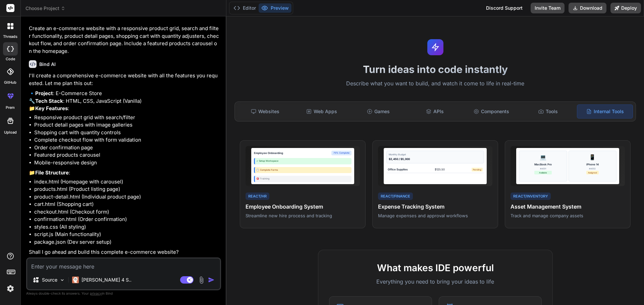 The height and width of the screenshot is (305, 644). I want to click on strong: Key Features, so click(51, 108).